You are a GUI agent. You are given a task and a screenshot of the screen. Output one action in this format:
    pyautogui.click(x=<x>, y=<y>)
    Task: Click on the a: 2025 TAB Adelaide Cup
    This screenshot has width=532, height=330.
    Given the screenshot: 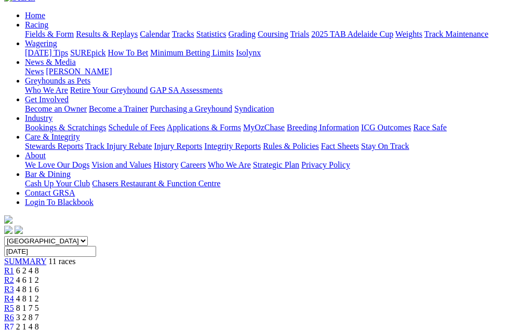 What is the action you would take?
    pyautogui.click(x=352, y=34)
    